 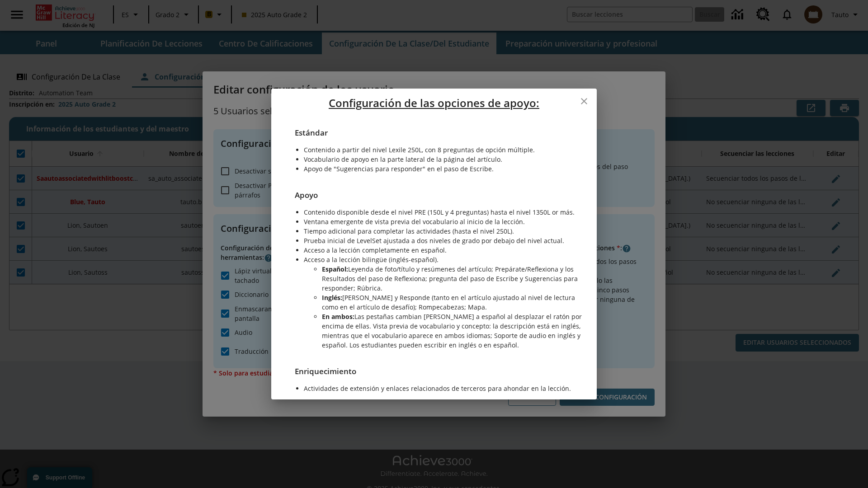 I want to click on li: Contenido a partir del nivel Lexile 250L, con 8 preguntas de opción múltiple., so click(x=443, y=150).